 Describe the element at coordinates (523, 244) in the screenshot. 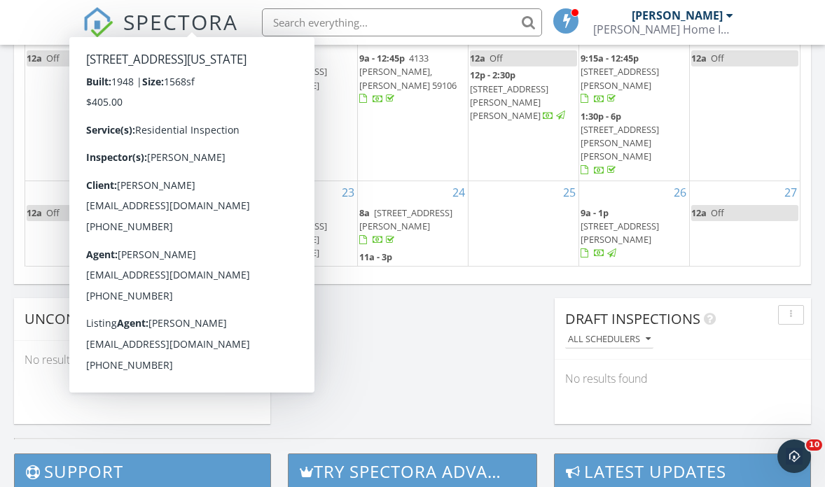

I see `td: Go to September 25, 2025` at that location.